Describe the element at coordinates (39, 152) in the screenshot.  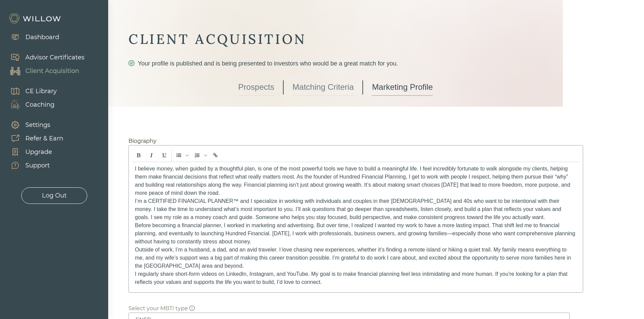
I see `div: Upgrade` at that location.